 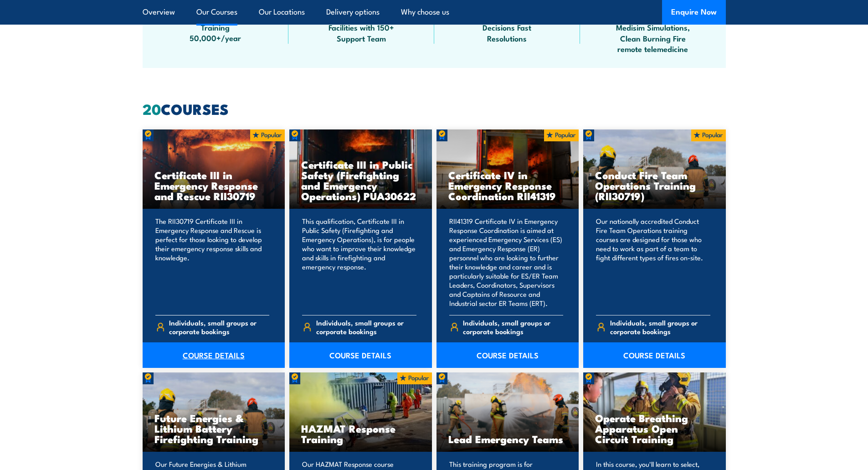 What do you see at coordinates (655, 185) in the screenshot?
I see `h3: Conduct Fire Team Operations Training (RII30719)` at bounding box center [655, 185].